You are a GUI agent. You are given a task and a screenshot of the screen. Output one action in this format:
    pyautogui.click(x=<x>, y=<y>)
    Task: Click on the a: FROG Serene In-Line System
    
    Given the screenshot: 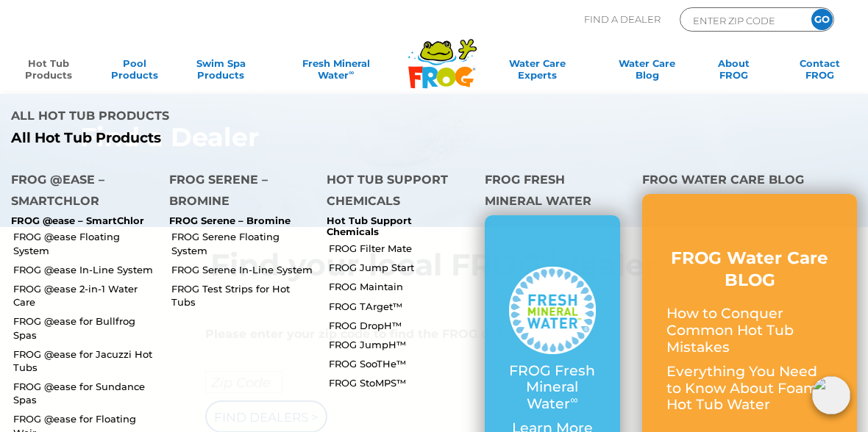 What is the action you would take?
    pyautogui.click(x=243, y=270)
    